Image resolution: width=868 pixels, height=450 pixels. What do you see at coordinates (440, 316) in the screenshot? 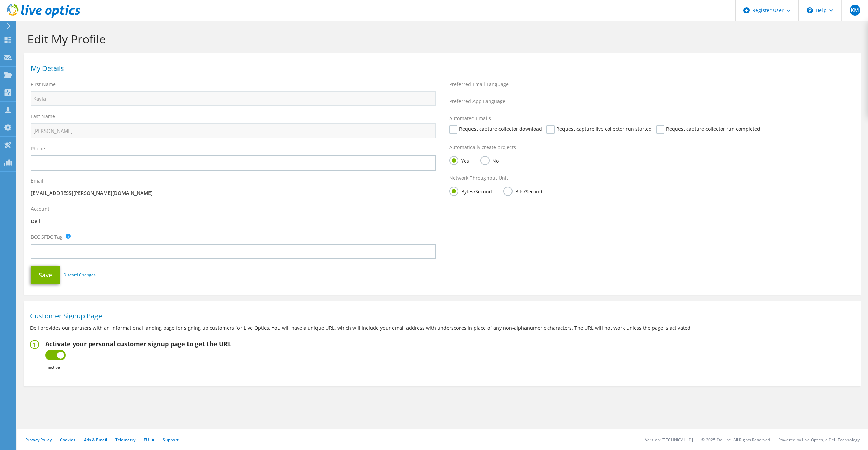
I see `h1: Customer Signup Page` at bounding box center [440, 316].